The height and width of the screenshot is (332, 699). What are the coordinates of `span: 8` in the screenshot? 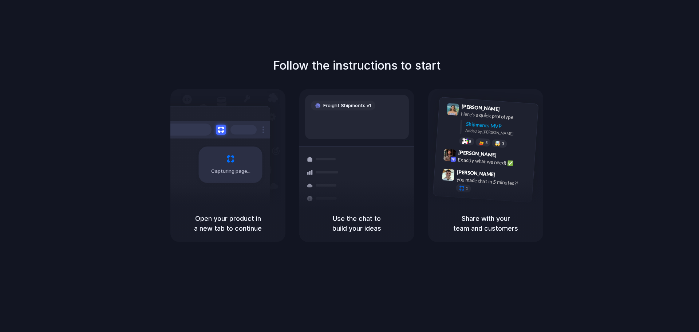 It's located at (470, 141).